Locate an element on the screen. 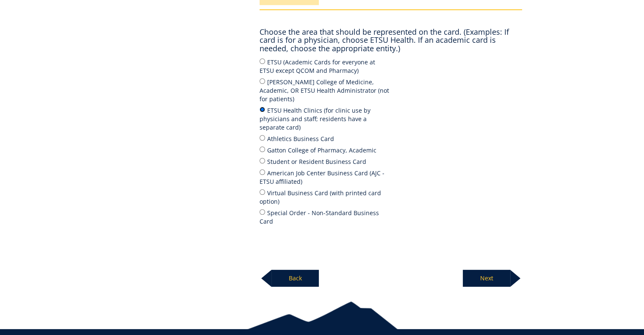  input: ETSU Health Clinics (for clinic use by physicians and staff; residents have a separate card) is located at coordinates (262, 109).